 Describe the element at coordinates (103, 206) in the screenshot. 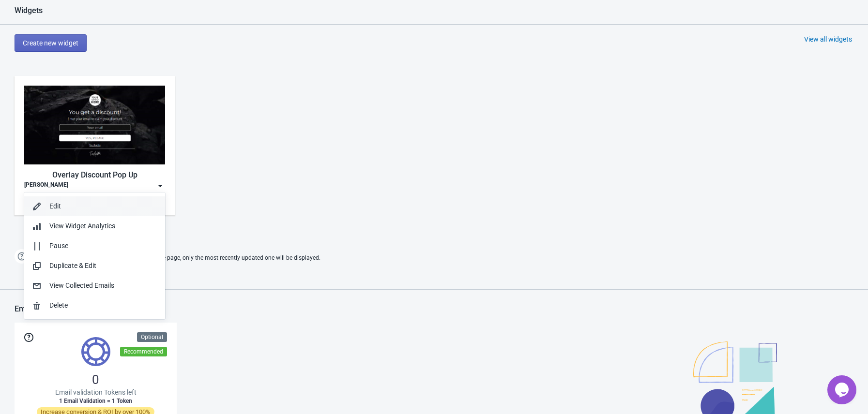

I see `div: Edit` at that location.